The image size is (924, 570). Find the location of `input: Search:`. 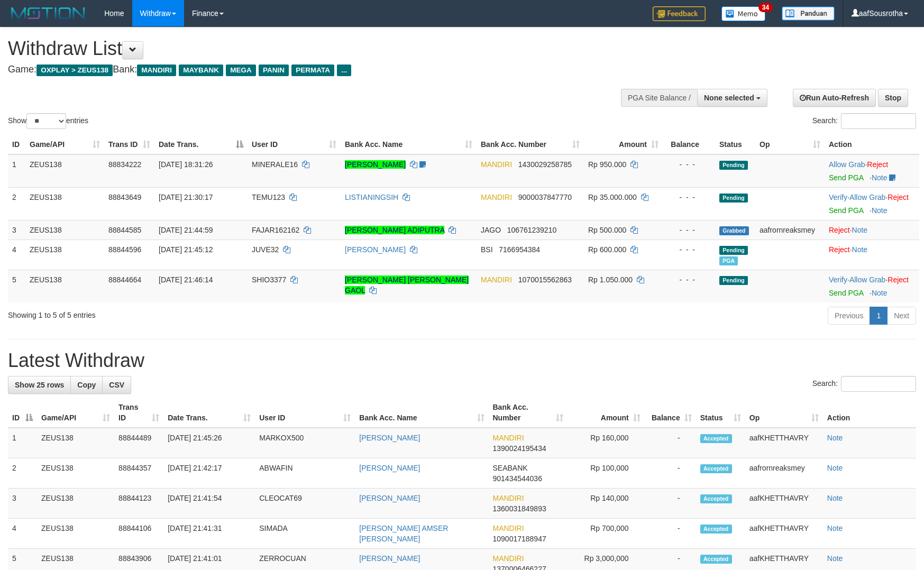

input: Search: is located at coordinates (878, 384).